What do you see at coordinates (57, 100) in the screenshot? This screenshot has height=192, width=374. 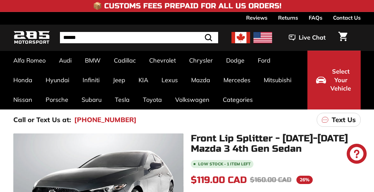 I see `a: Porsche` at bounding box center [57, 100].